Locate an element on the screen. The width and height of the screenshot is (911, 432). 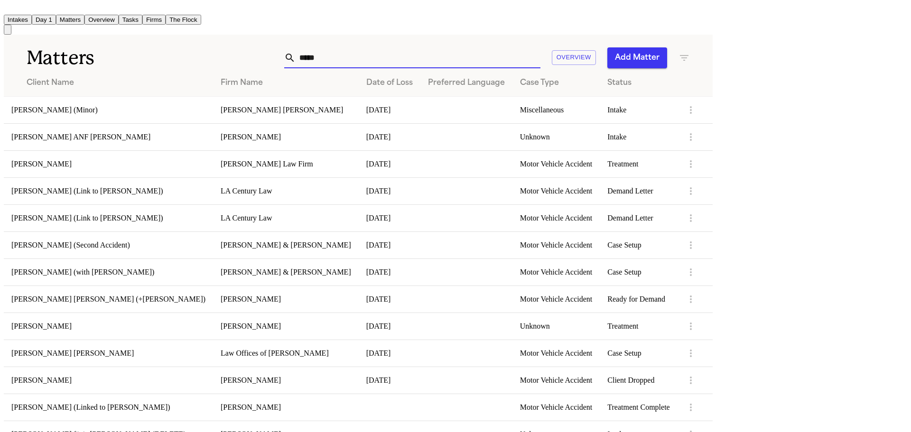
a: Day 1 is located at coordinates (44, 19).